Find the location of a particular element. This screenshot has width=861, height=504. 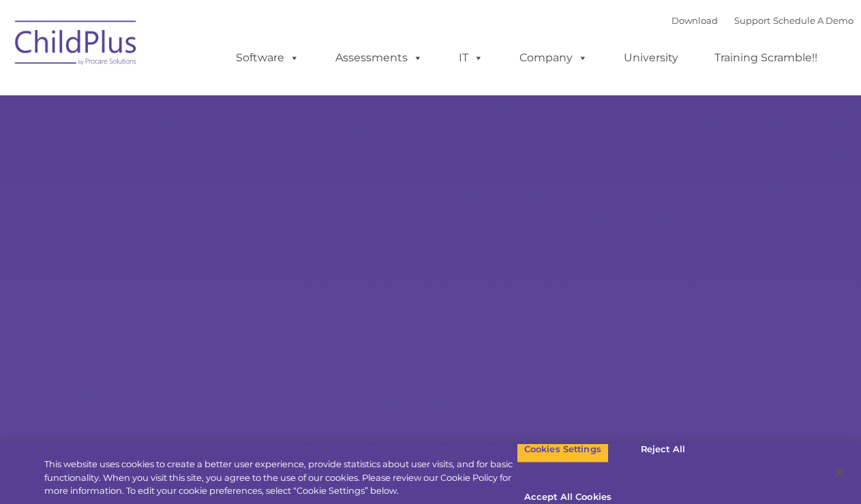

div: This website uses cookies to create a better user experience, provide statistics about user visit... is located at coordinates (280, 478).